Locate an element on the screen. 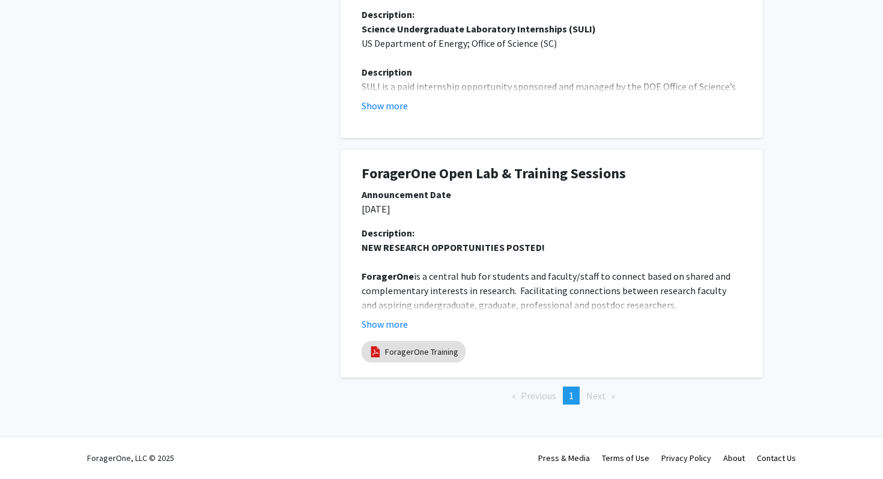 The width and height of the screenshot is (883, 479). p: is a central hub for students and faculty/staff to connect based on shared and complementary inte... is located at coordinates (551, 291).